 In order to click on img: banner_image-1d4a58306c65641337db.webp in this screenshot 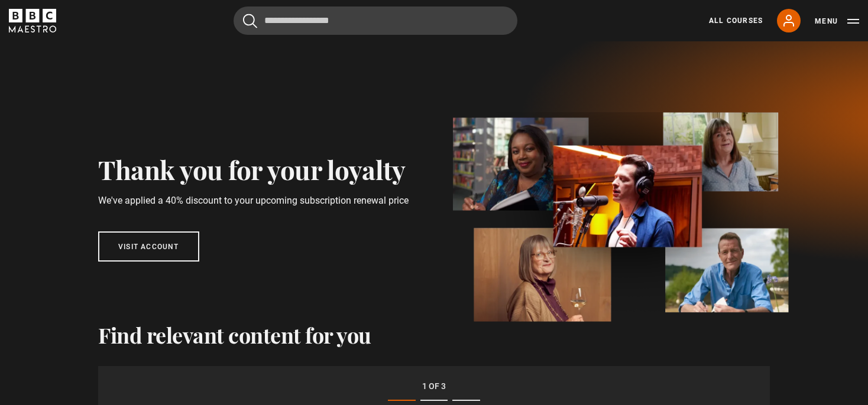, I will do `click(621, 218)`.